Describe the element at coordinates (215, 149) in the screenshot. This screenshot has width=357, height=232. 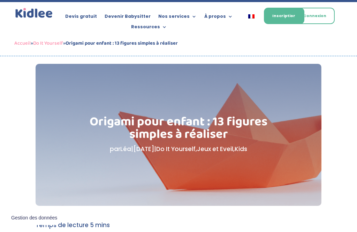
I see `a: Jeux et Eveil` at that location.